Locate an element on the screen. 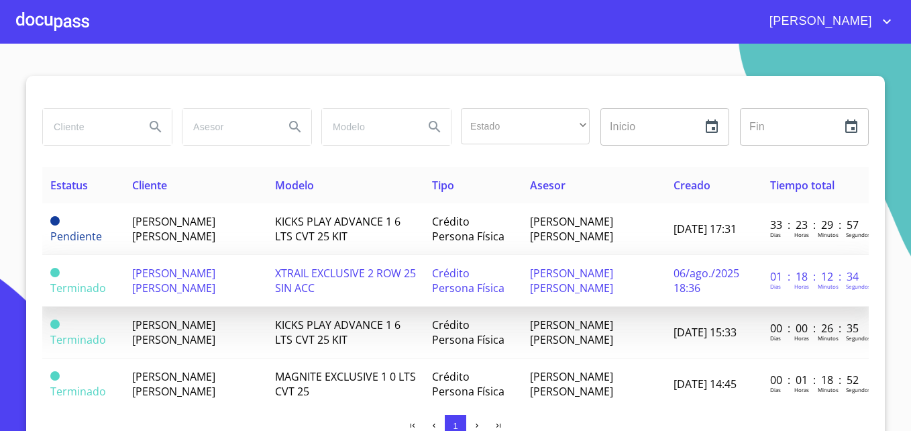 The width and height of the screenshot is (911, 431). span: Creado is located at coordinates (692, 185).